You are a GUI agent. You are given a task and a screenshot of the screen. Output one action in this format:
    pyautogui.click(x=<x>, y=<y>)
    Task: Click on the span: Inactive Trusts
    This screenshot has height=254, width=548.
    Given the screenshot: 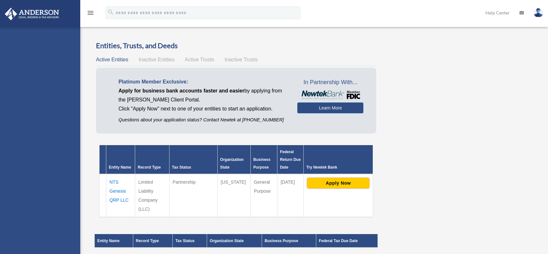 What is the action you would take?
    pyautogui.click(x=241, y=59)
    